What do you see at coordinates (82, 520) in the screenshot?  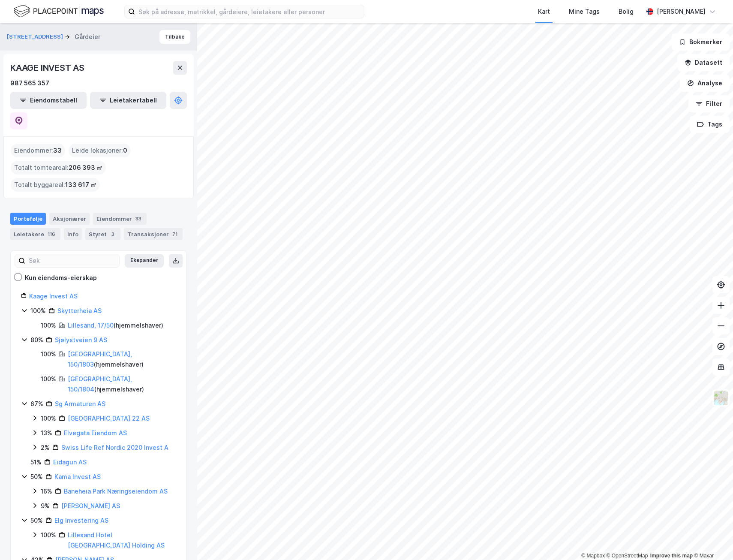 I see `a: Elg Investering AS` at bounding box center [82, 520].